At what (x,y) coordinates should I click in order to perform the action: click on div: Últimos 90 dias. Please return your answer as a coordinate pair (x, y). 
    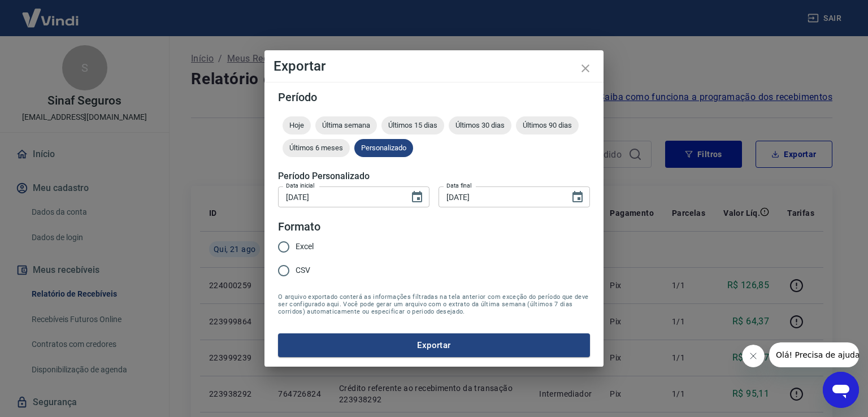
    Looking at the image, I should click on (547, 126).